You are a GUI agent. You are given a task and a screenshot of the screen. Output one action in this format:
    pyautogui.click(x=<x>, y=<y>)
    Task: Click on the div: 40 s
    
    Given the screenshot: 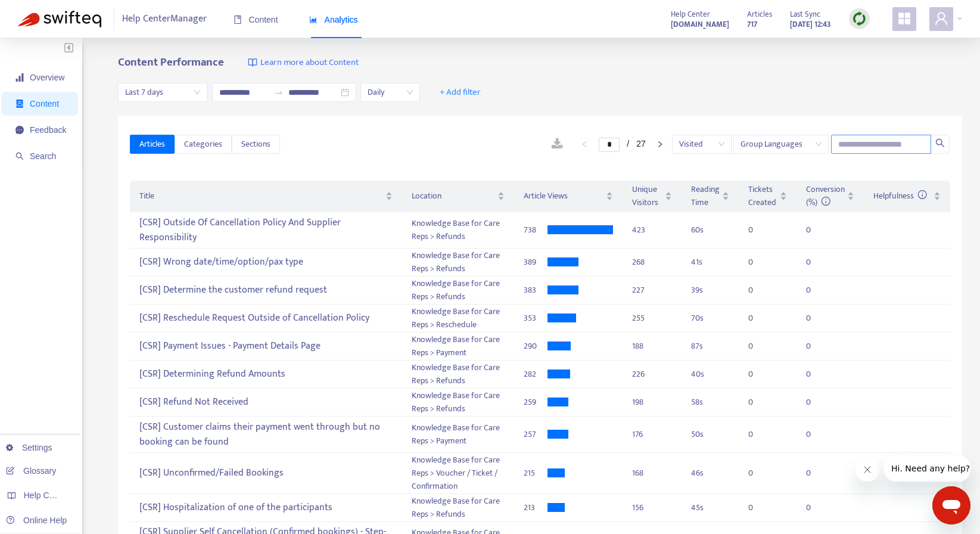 What is the action you would take?
    pyautogui.click(x=711, y=374)
    